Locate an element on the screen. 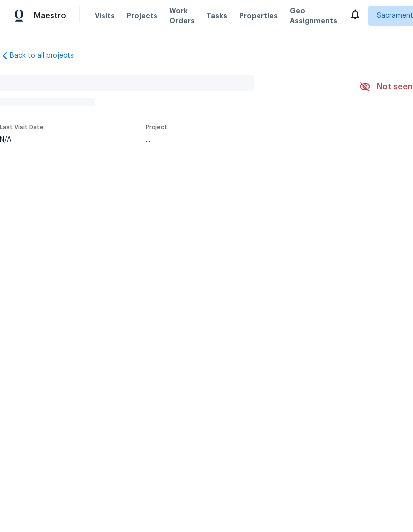 Image resolution: width=413 pixels, height=532 pixels. span: Project is located at coordinates (157, 127).